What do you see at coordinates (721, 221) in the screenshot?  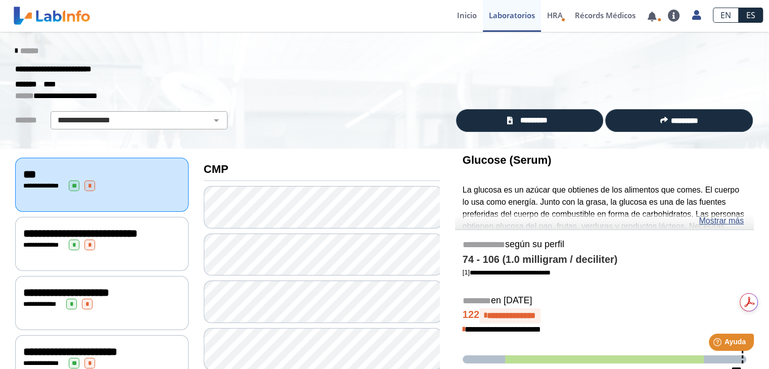 I see `a: Mostrar más` at bounding box center [721, 221].